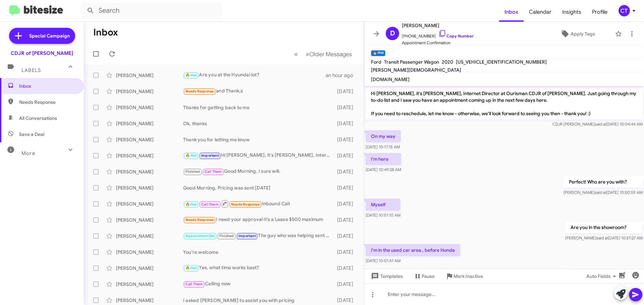  What do you see at coordinates (106, 32) in the screenshot?
I see `h1: Inbox` at bounding box center [106, 32].